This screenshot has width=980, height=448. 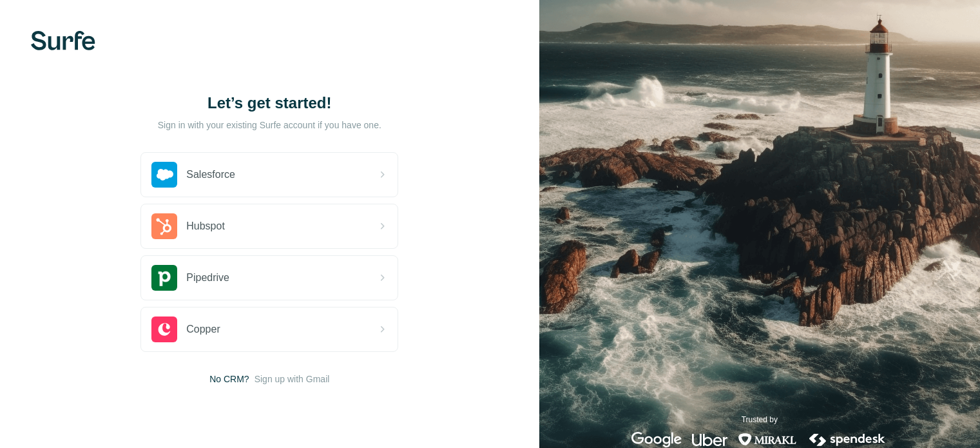 What do you see at coordinates (164, 278) in the screenshot?
I see `img: pipedrive's logo` at bounding box center [164, 278].